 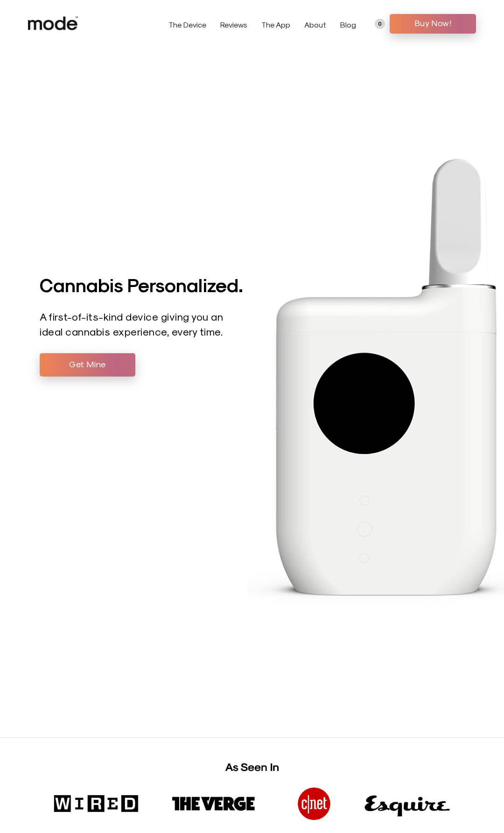 I want to click on h1: Cannabis Personalized., so click(x=143, y=284).